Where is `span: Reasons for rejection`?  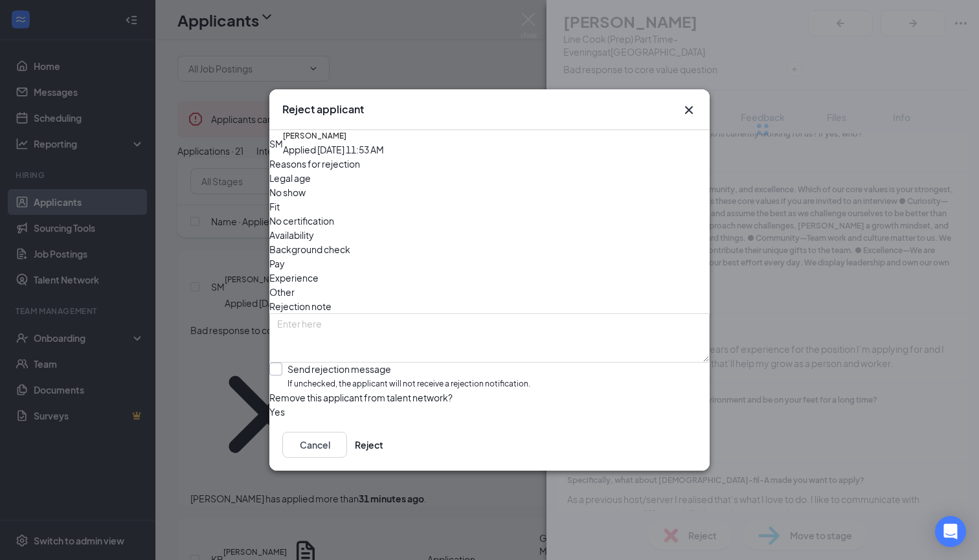 span: Reasons for rejection is located at coordinates (314, 163).